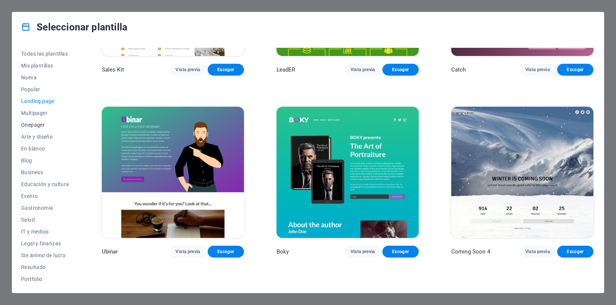 The height and width of the screenshot is (305, 616). Describe the element at coordinates (45, 54) in the screenshot. I see `button: Todas las plantillas` at that location.